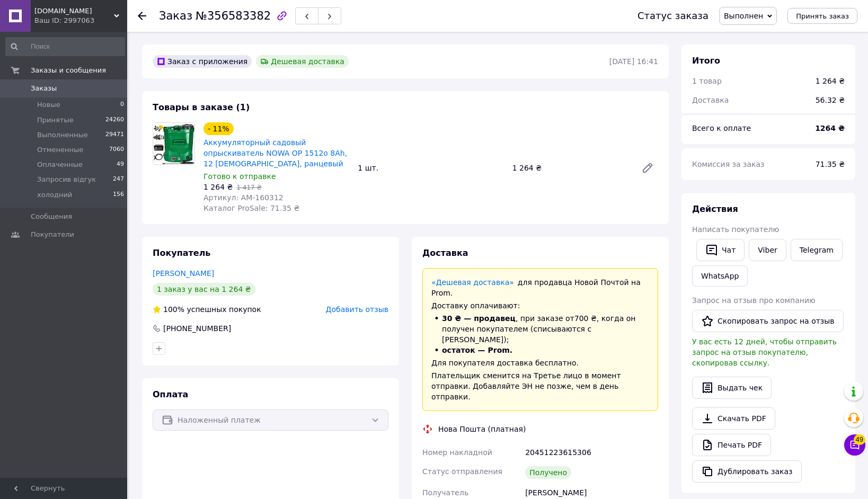 The image size is (868, 499). Describe the element at coordinates (118, 179) in the screenshot. I see `span: 247` at that location.